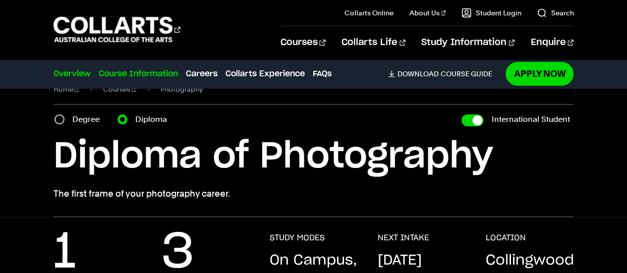  What do you see at coordinates (314, 194) in the screenshot?
I see `p: The first frame of your photography career.` at bounding box center [314, 194].